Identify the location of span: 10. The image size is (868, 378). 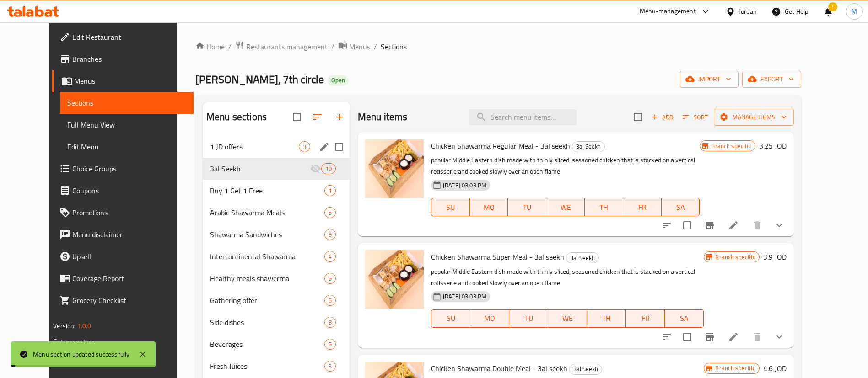
(328, 169).